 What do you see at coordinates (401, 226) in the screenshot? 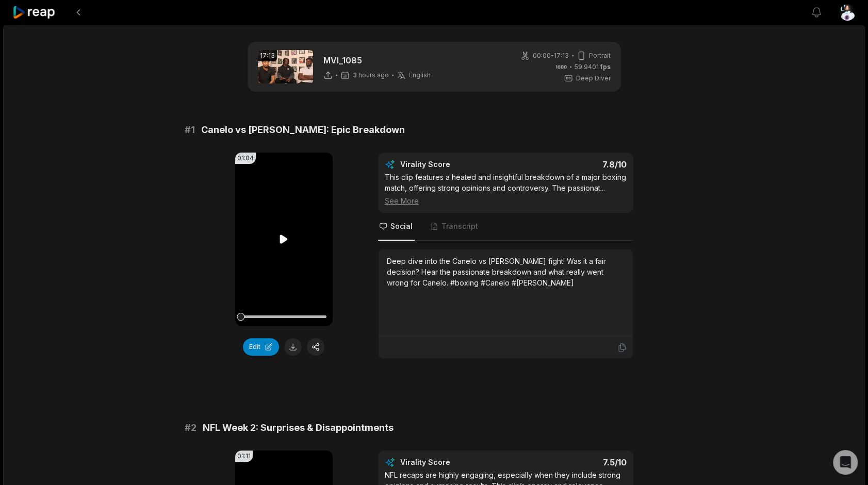
I see `span: Social` at bounding box center [401, 226].